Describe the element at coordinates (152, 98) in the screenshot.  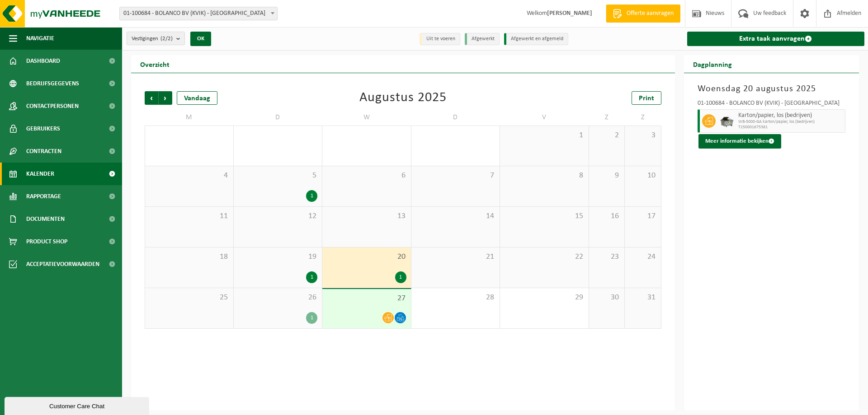
I see `span: Vorige` at that location.